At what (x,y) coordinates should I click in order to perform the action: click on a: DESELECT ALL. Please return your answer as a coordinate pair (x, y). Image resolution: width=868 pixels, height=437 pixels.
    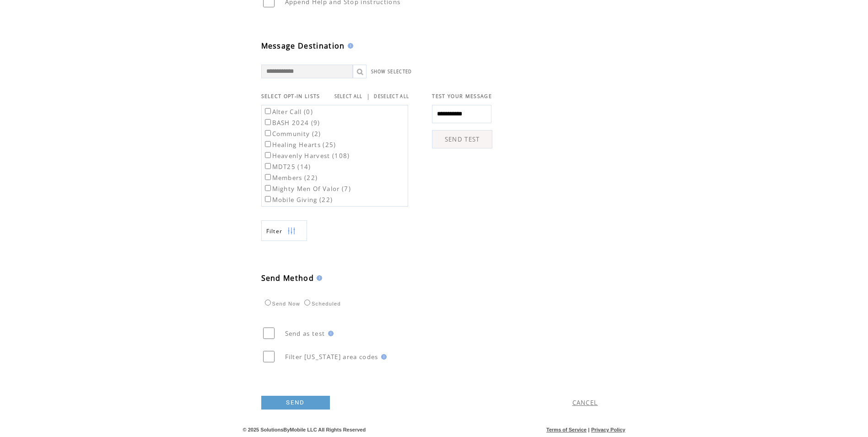
    Looking at the image, I should click on (391, 97).